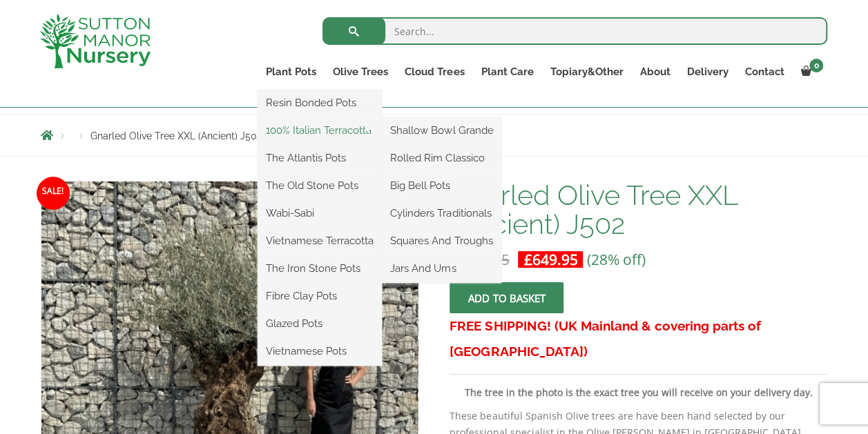  I want to click on nav: Breadcrumbs, so click(434, 135).